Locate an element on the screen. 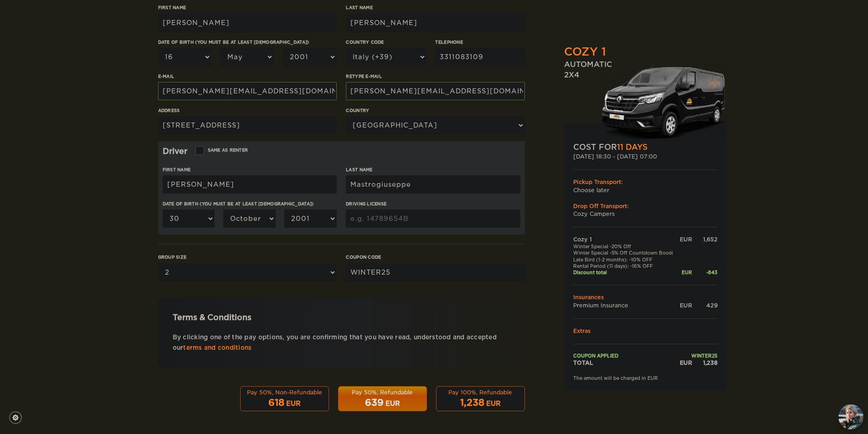 This screenshot has width=868, height=434. td: Cozy 1 is located at coordinates (625, 239).